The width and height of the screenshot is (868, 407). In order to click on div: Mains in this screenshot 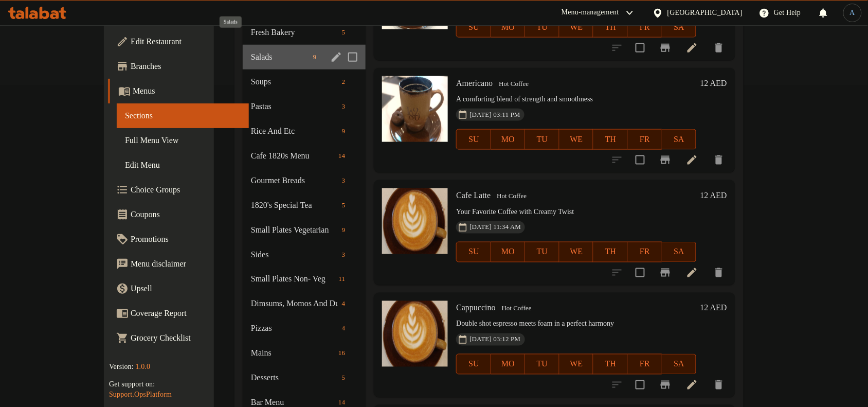, I will do `click(292, 353)`.